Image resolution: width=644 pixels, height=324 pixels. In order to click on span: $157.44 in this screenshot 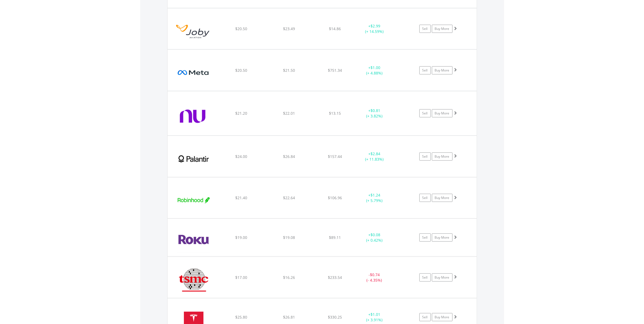, I will do `click(335, 156)`.